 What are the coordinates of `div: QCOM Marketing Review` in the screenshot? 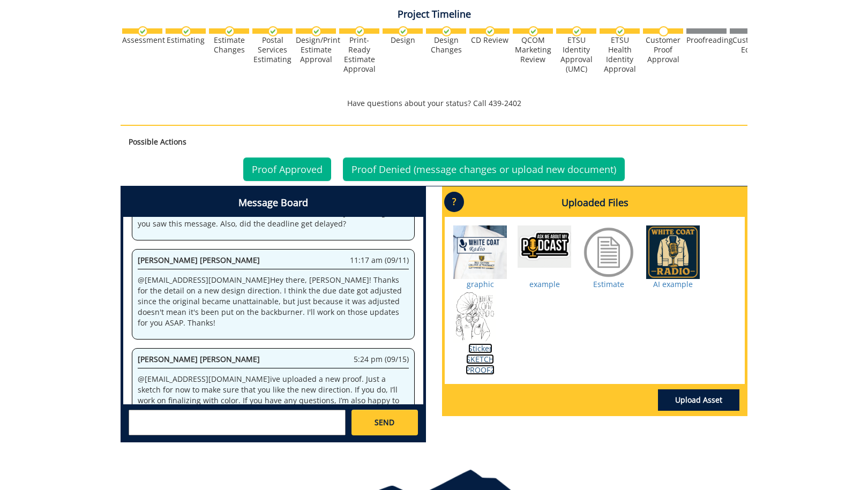 It's located at (533, 50).